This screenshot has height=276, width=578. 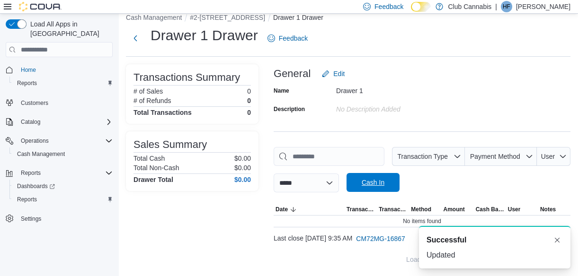 What do you see at coordinates (170, 145) in the screenshot?
I see `h3: Sales Summary` at bounding box center [170, 145].